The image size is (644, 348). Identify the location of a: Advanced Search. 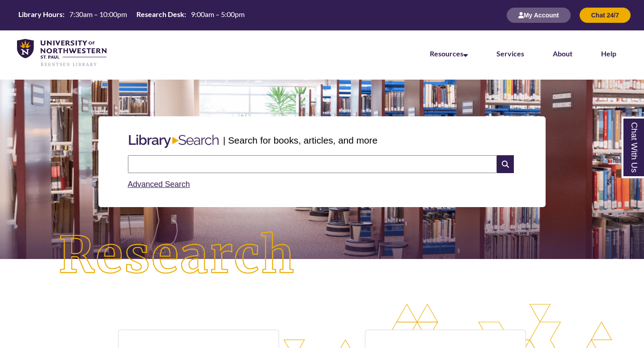
(158, 185).